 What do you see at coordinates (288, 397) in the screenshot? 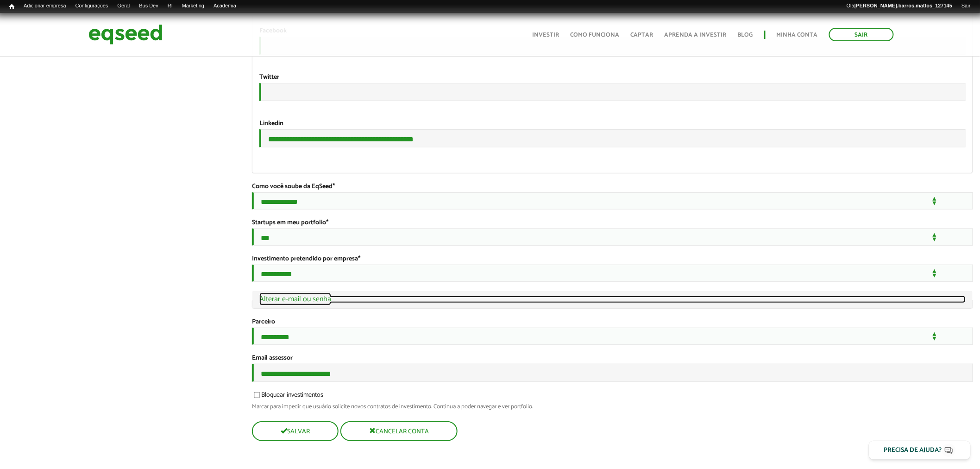
I see `label: Bloquear investimentos` at bounding box center [288, 397].